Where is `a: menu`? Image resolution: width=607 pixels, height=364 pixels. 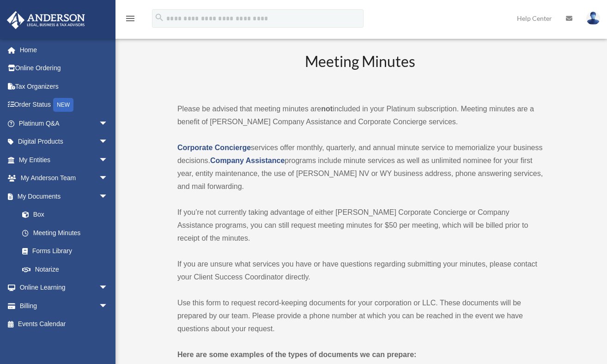 a: menu is located at coordinates (130, 20).